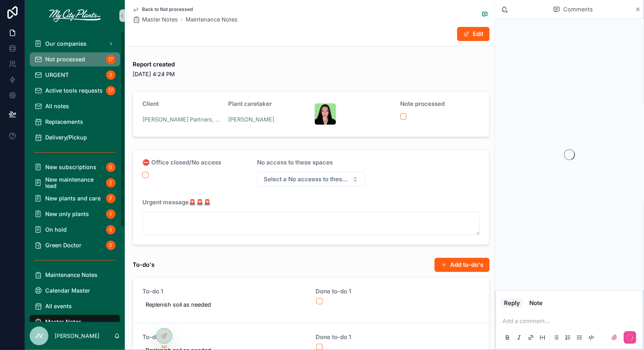 The image size is (644, 350). What do you see at coordinates (153, 64) in the screenshot?
I see `h1: Report created` at bounding box center [153, 64].